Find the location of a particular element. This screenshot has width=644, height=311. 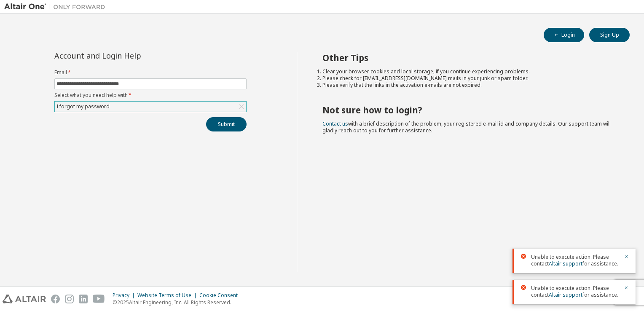

img: youtube.svg is located at coordinates (98, 299).